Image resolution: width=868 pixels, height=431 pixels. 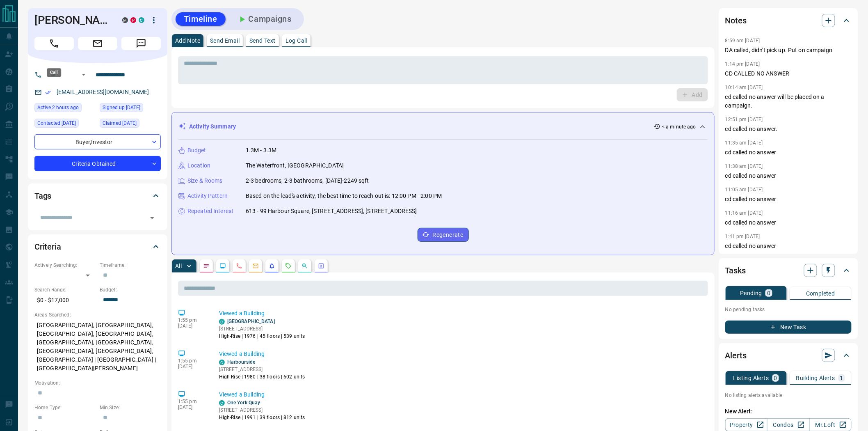 What do you see at coordinates (262, 336) in the screenshot?
I see `p: High-Rise | 1976 | 45 floors | 539 units` at bounding box center [262, 336].